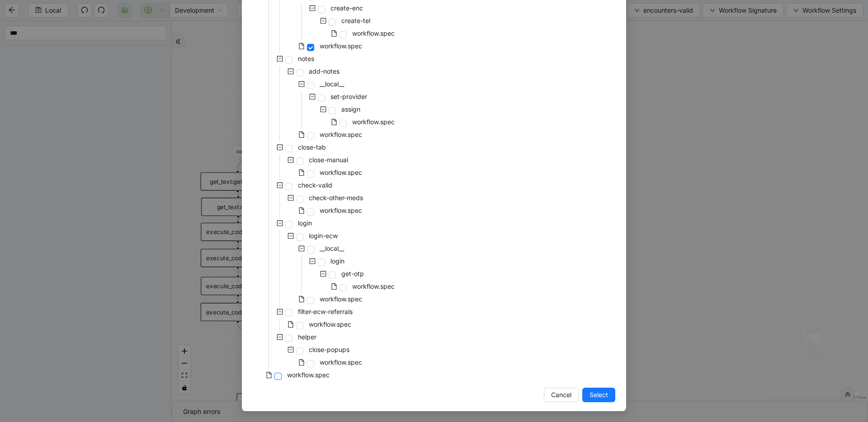 The height and width of the screenshot is (422, 868). Describe the element at coordinates (561, 395) in the screenshot. I see `span: Cancel` at that location.